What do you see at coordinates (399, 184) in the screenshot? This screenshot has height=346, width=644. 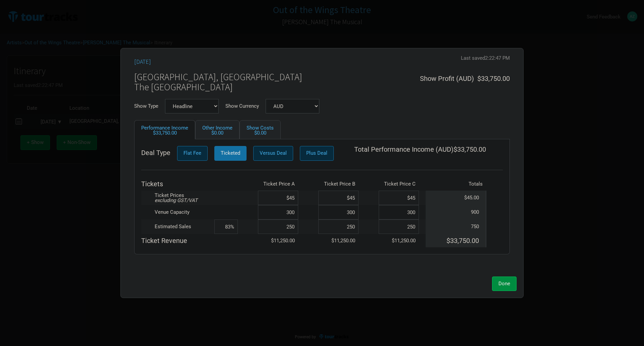 I see `th: Ticket Price C` at bounding box center [399, 184].